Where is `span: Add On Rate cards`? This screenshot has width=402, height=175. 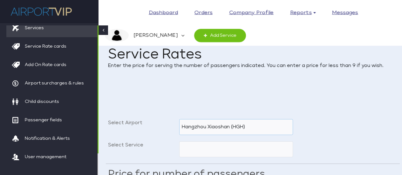
span: Add On Rate cards is located at coordinates (45, 65).